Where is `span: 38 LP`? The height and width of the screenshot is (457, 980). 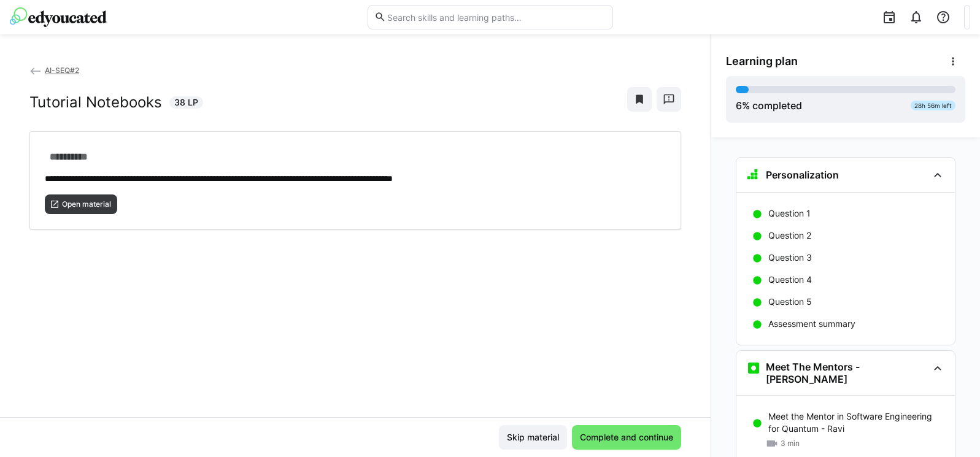 span: 38 LP is located at coordinates (186, 103).